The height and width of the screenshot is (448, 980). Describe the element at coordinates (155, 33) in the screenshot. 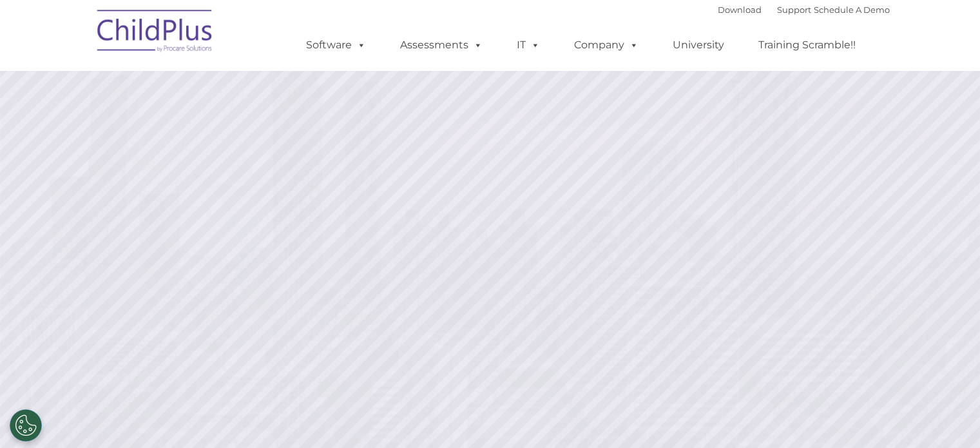

I see `img: ChildPlus by Procare Solutions` at that location.